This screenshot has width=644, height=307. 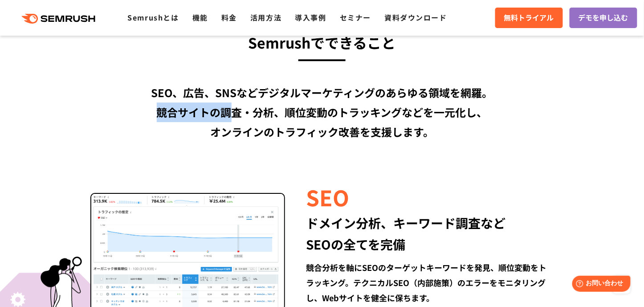 What do you see at coordinates (430, 234) in the screenshot?
I see `div: ドメイン分析、キーワード調査など SEOの全てを完備` at bounding box center [430, 234].